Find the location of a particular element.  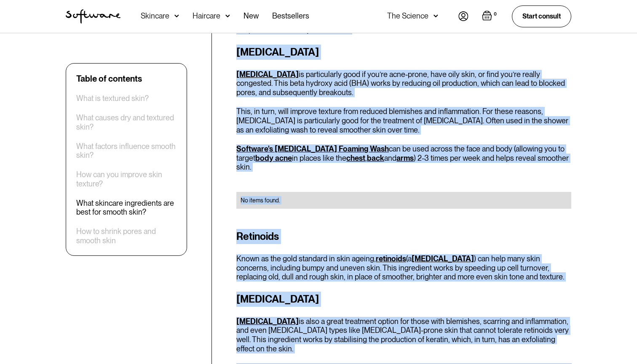

a: What skincare ingredients are best for smooth skin? is located at coordinates (126, 208).